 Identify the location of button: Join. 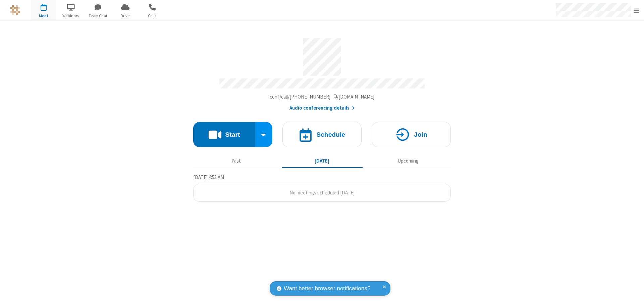
(411, 134).